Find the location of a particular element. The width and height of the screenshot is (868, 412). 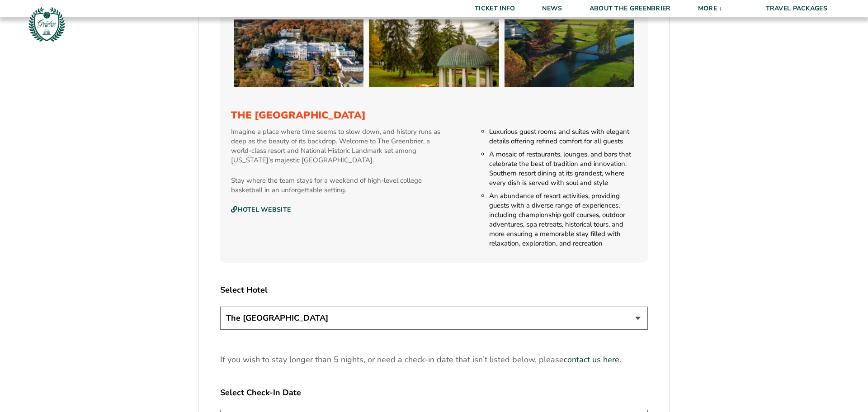

img: Greenbrier Tip-Off is located at coordinates (47, 24).